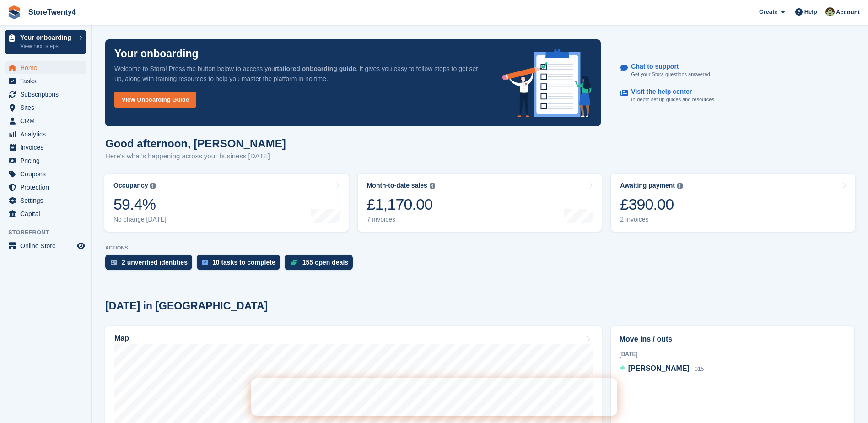 The image size is (868, 423). I want to click on img: task-75834270c22a3079a89374b754ae025e5fb1db73e45f91037f5363f120a921f8.svg, so click(205, 262).